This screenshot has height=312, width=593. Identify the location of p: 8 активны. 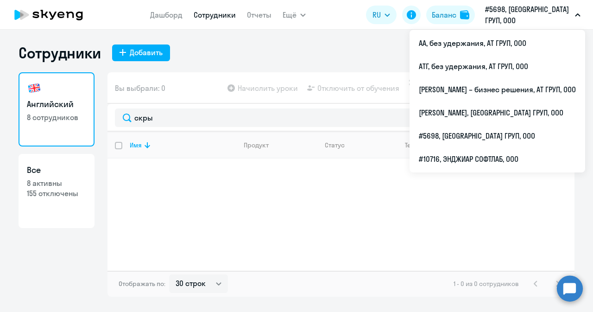
(57, 183).